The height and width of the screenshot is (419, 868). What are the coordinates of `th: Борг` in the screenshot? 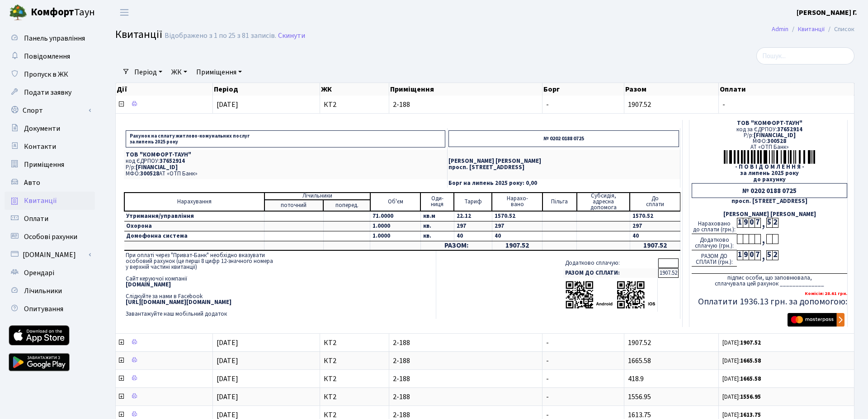 It's located at (583, 89).